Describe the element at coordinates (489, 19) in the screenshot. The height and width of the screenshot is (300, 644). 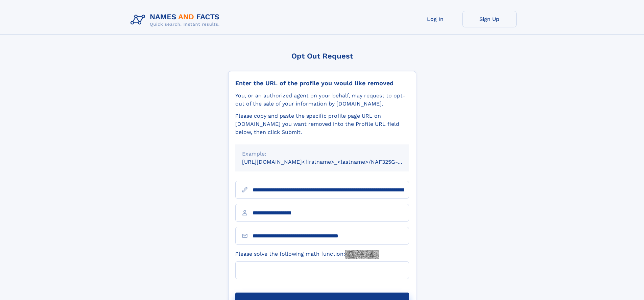
I see `a: Sign Up` at that location.